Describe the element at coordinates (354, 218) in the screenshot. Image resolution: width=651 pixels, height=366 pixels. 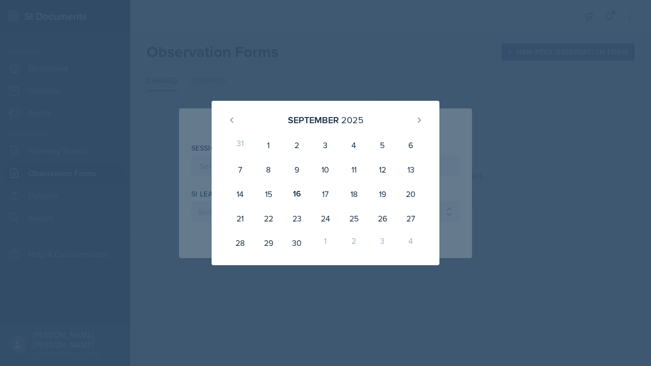
I see `div: 25` at that location.